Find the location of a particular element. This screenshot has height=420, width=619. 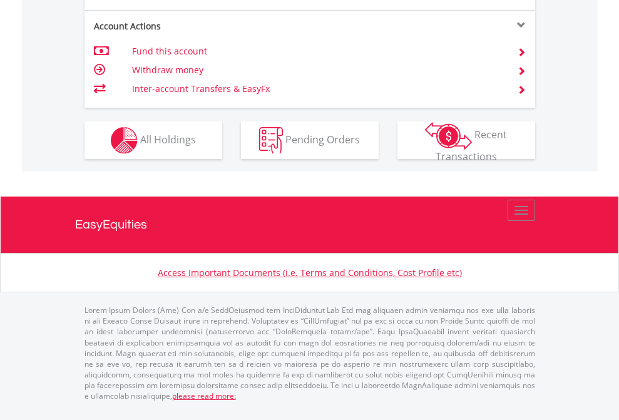

img: holdings-wht.png is located at coordinates (124, 140).